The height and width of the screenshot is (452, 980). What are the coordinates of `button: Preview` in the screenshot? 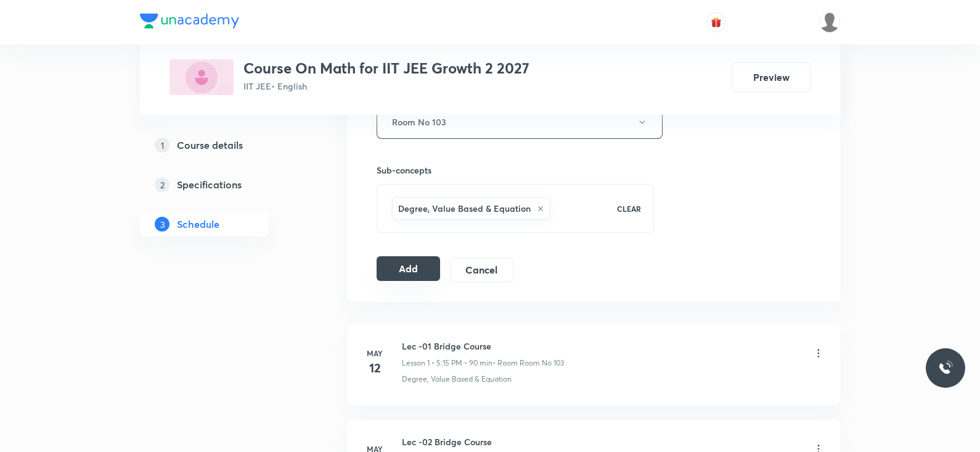 It's located at (771, 77).